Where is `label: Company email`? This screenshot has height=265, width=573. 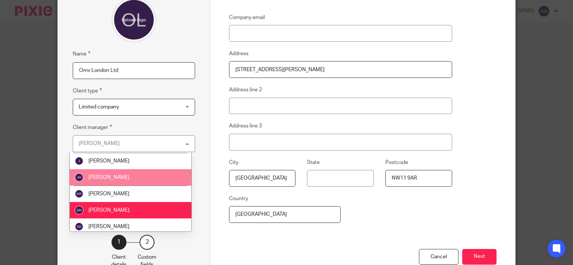 label: Company email is located at coordinates (247, 18).